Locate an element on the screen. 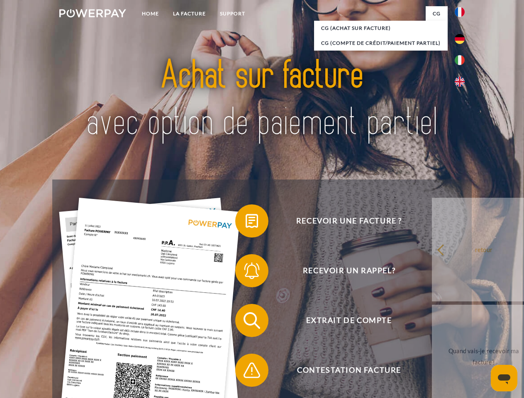  img: qb_bill.svg is located at coordinates (252, 221).